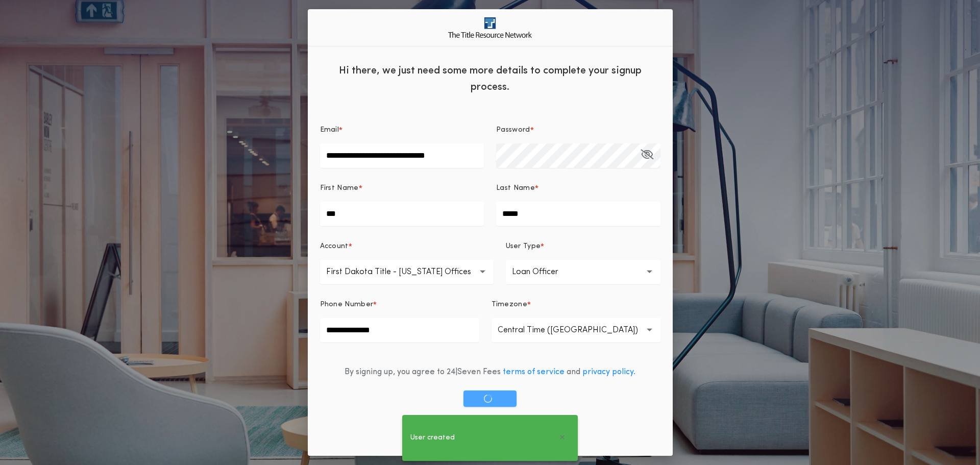 Image resolution: width=980 pixels, height=465 pixels. I want to click on p: Email, so click(329, 130).